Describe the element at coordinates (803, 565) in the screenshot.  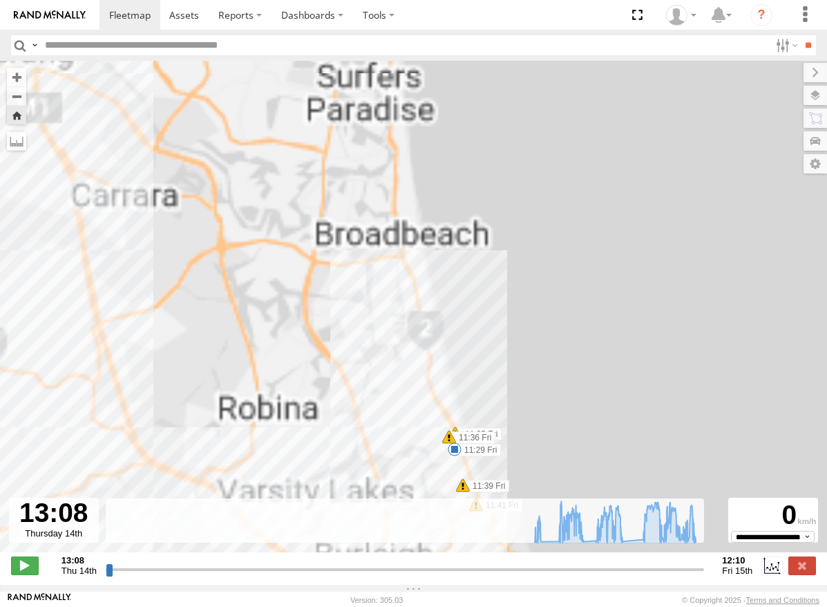
I see `label: Close` at that location.